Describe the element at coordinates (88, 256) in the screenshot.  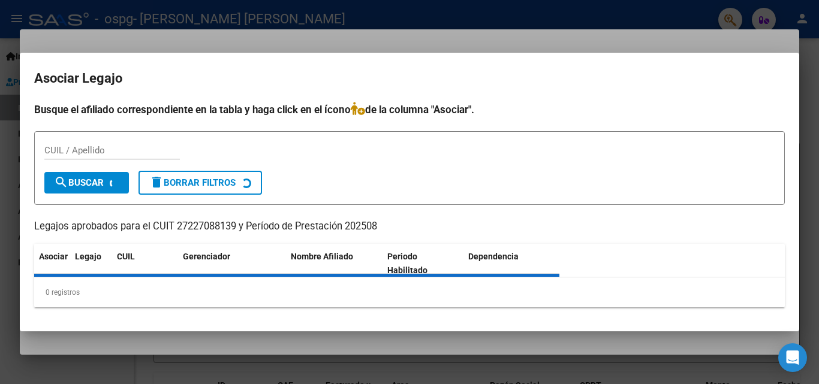
I see `span: Legajo` at that location.